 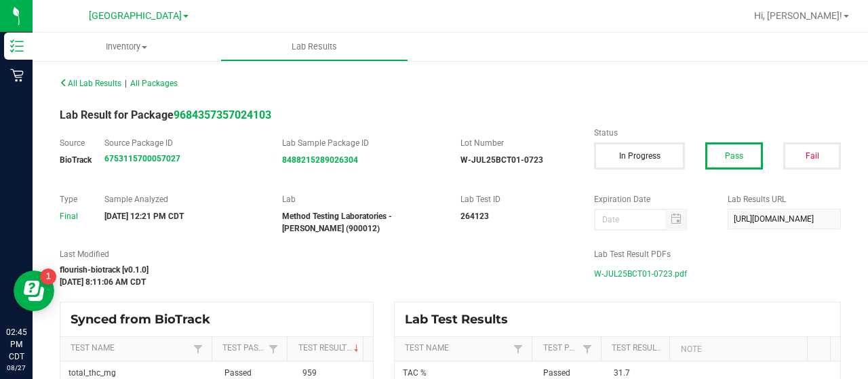 I want to click on a: 9684357357024103, so click(x=222, y=115).